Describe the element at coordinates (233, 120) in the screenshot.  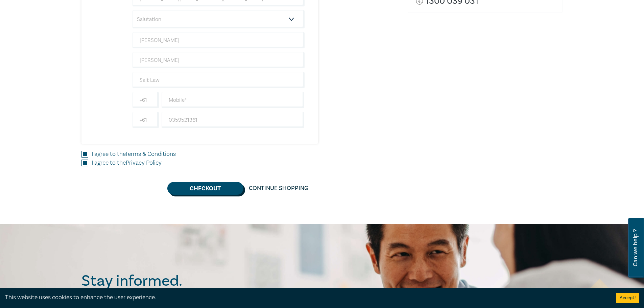
I see `input: Phone` at that location.